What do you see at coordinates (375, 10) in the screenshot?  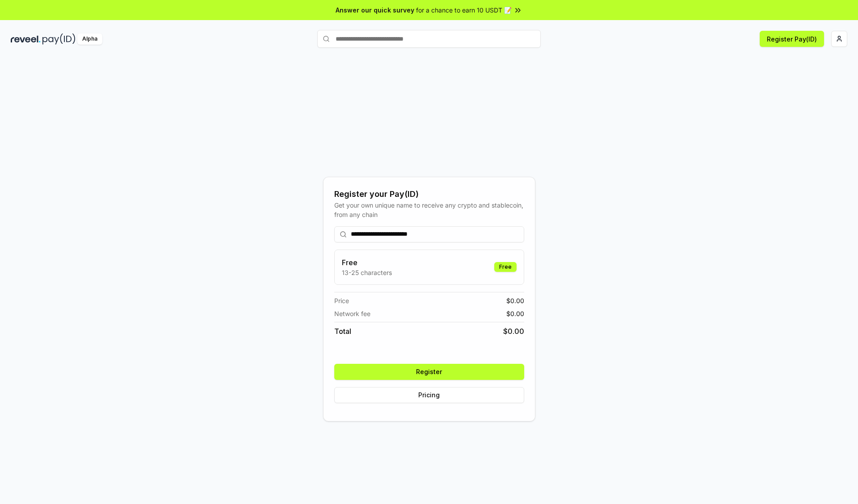 I see `span: Answer our quick survey` at bounding box center [375, 10].